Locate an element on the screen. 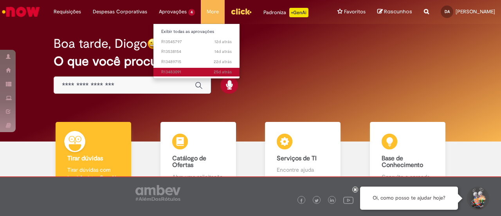 The height and width of the screenshot is (216, 501). p: Consulte e aprenda is located at coordinates (407, 177).